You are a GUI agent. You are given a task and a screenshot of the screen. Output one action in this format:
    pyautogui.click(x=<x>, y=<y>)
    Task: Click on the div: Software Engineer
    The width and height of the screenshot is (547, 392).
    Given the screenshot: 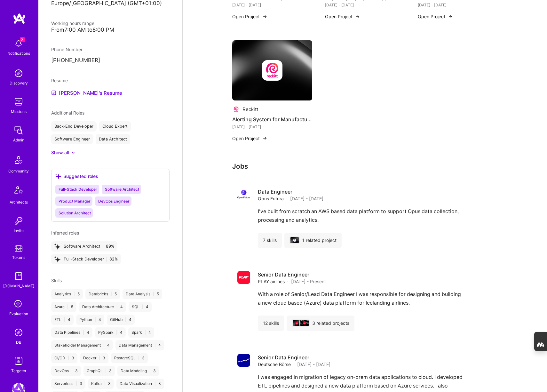 What is the action you would take?
    pyautogui.click(x=72, y=139)
    